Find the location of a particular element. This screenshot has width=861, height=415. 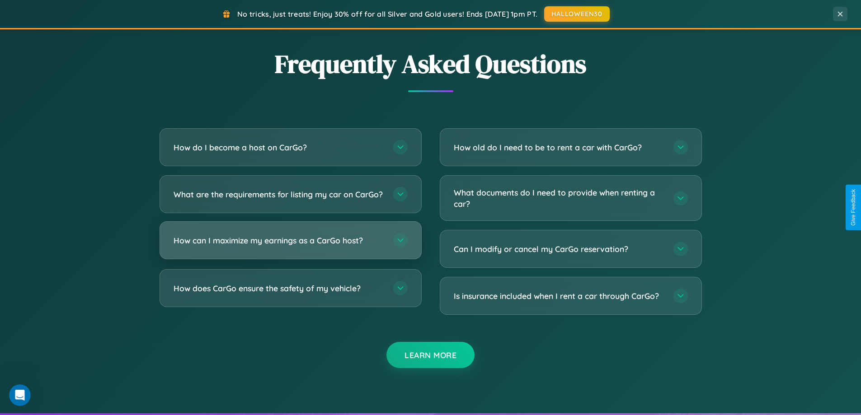

h3: How old do I need to be to rent a car with CarGo? is located at coordinates (559, 147).